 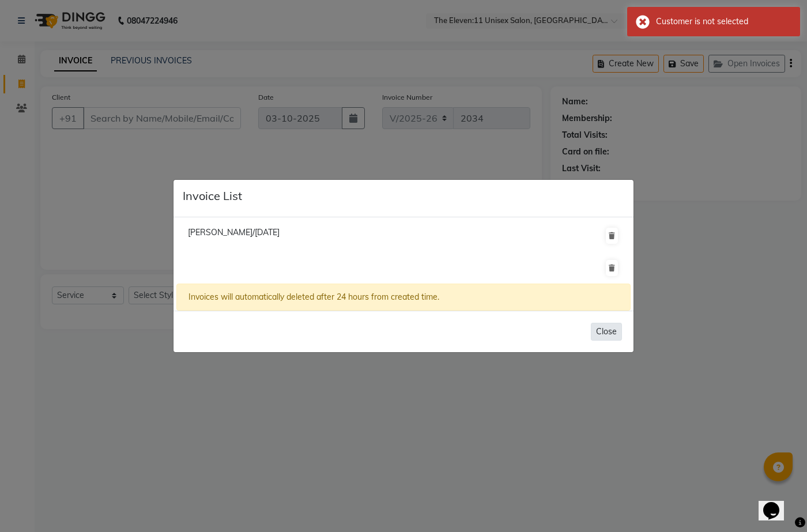 I want to click on div: Customer is not selected, so click(x=724, y=21).